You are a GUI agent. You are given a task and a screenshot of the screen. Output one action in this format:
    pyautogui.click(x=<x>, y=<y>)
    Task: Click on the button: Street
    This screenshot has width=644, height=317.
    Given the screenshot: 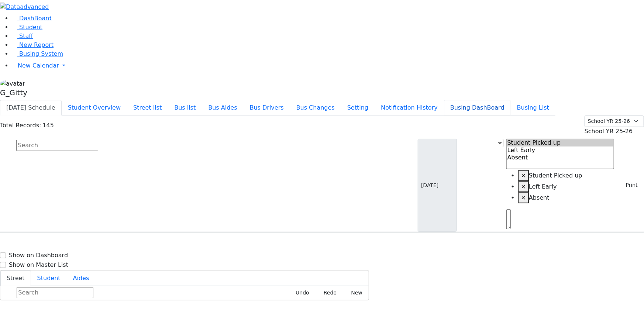 What is the action you would take?
    pyautogui.click(x=15, y=278)
    